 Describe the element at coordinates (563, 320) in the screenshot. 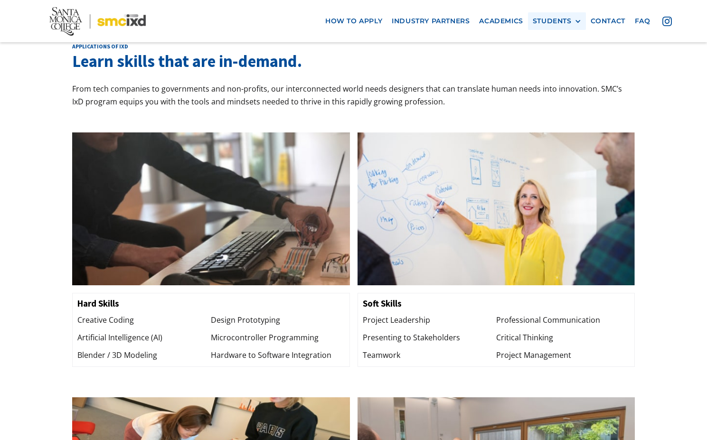

I see `div: Professional Communication` at that location.